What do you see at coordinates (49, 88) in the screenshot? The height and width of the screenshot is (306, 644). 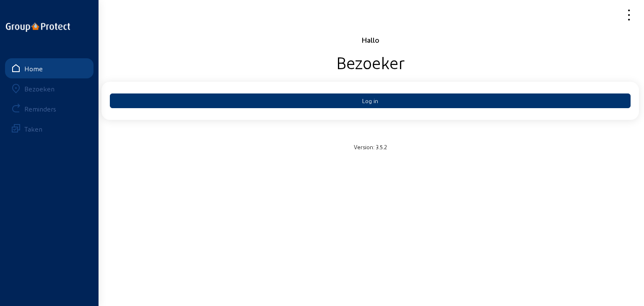 I see `a: Bezoeken` at bounding box center [49, 88].